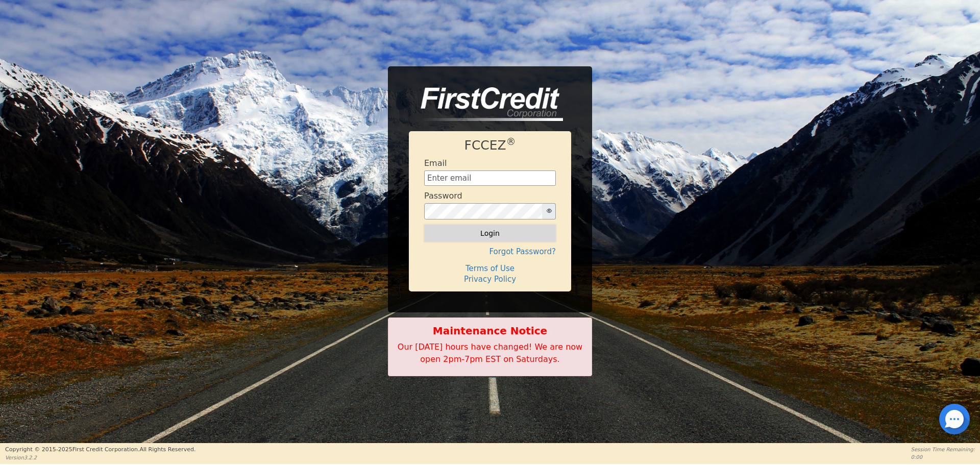 The height and width of the screenshot is (465, 980). I want to click on p: Session Time Remaining:, so click(943, 449).